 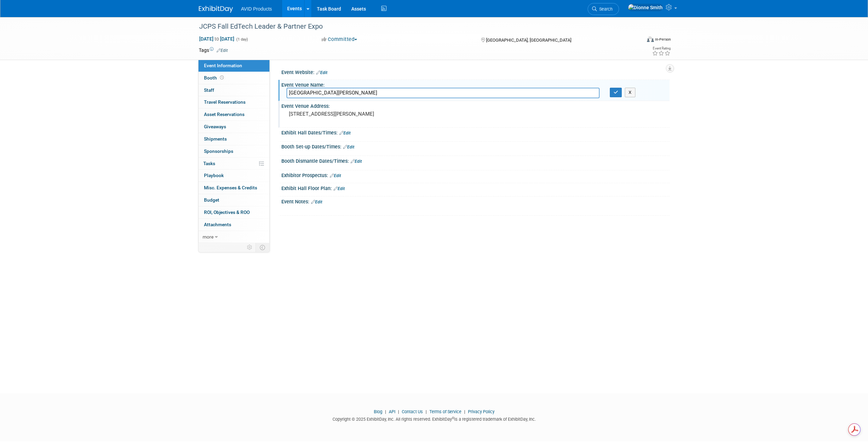 What do you see at coordinates (208, 237) in the screenshot?
I see `span: more` at bounding box center [208, 237].